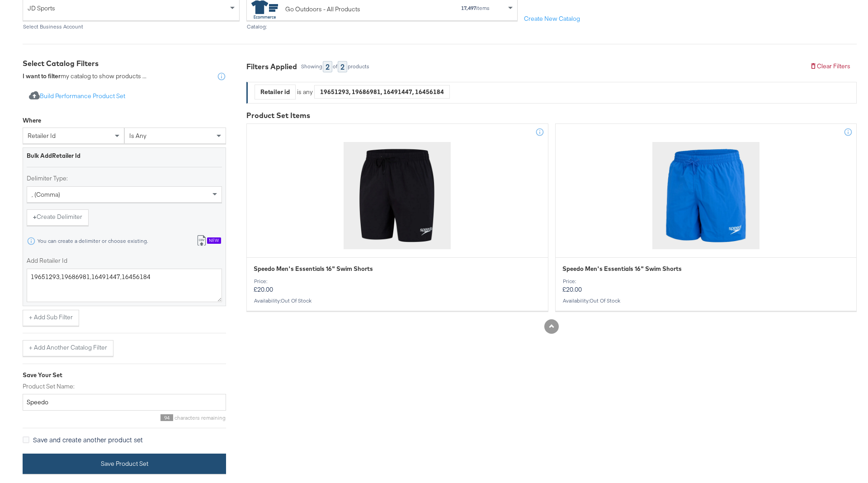  I want to click on div: items, so click(453, 8).